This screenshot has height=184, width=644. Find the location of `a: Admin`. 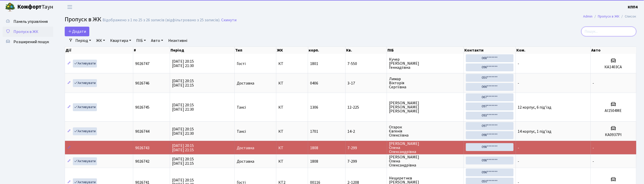

a: Admin is located at coordinates (588, 16).